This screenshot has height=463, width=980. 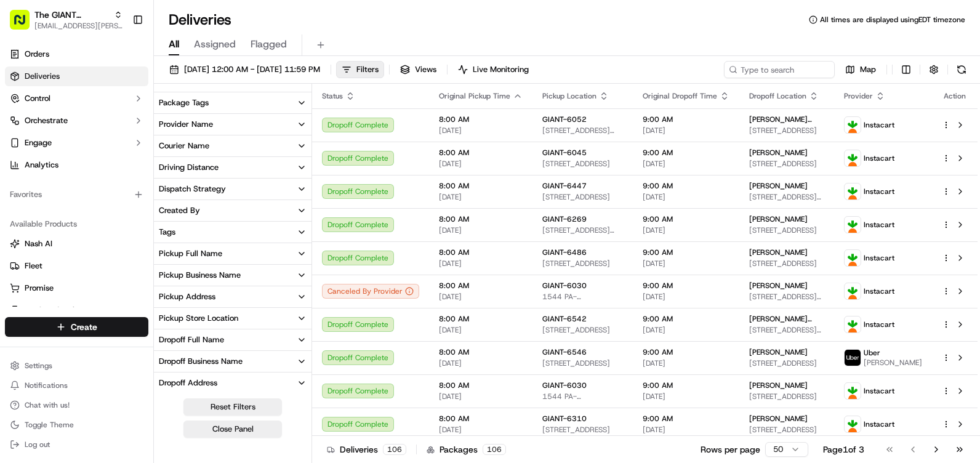 What do you see at coordinates (187, 383) in the screenshot?
I see `div: Dropoff Address` at bounding box center [187, 383].